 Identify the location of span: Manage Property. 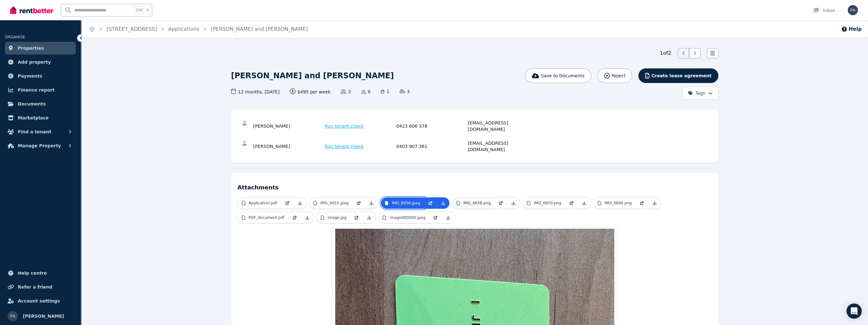
(39, 146).